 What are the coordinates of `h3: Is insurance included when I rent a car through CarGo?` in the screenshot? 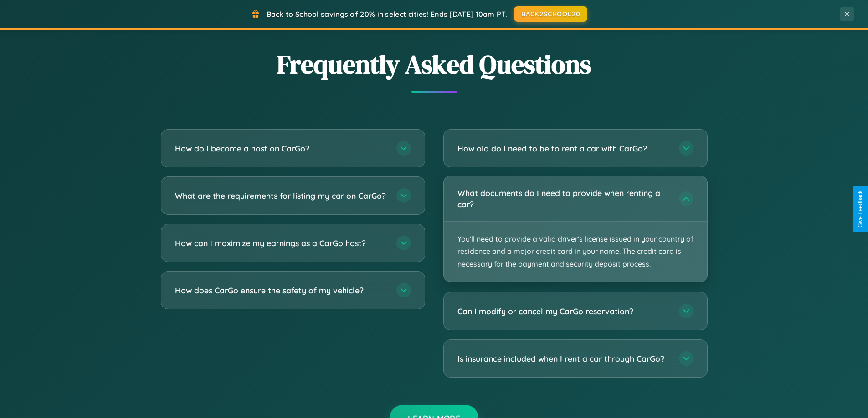 It's located at (564, 359).